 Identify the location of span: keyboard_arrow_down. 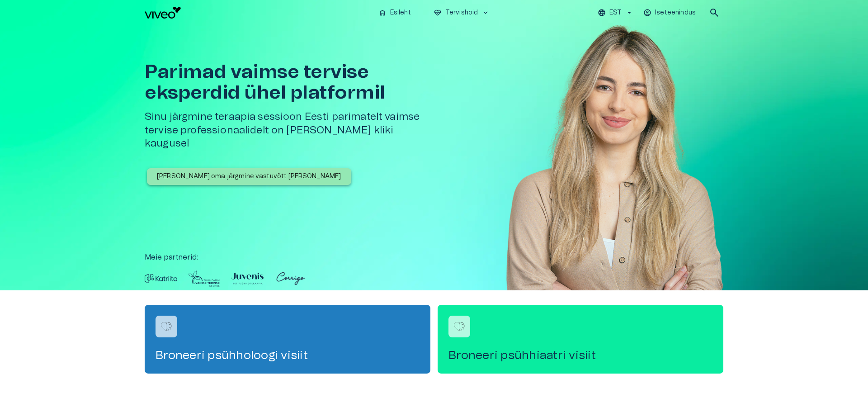
(485, 13).